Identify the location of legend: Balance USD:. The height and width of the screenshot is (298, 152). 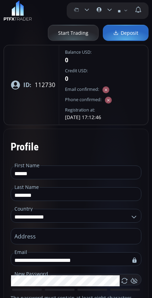
(78, 52).